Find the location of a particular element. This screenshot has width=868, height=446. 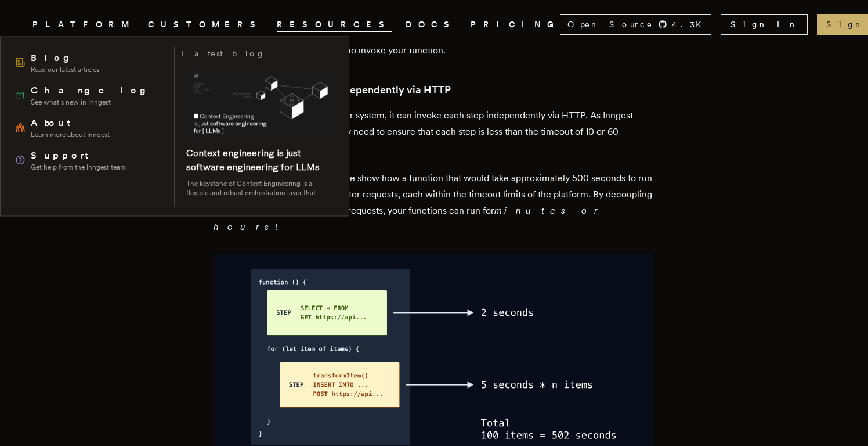

a: Context engineering is just software engineering for LLMs is located at coordinates (253, 159).